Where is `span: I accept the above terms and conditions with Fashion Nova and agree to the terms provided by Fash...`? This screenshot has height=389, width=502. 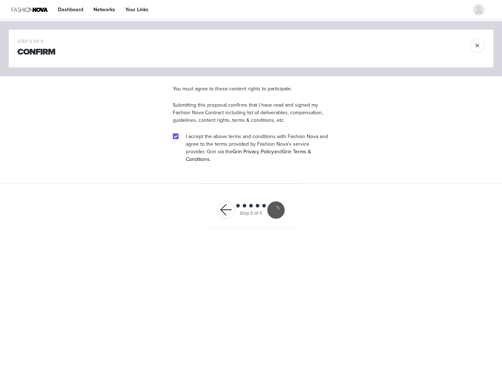 span: I accept the above terms and conditions with Fashion Nova and agree to the terms provided by Fash... is located at coordinates (257, 148).